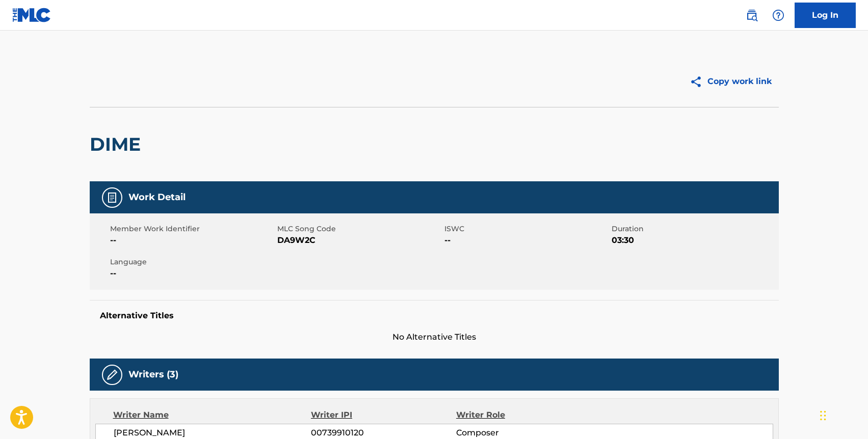 This screenshot has height=439, width=868. I want to click on img: help, so click(778, 15).